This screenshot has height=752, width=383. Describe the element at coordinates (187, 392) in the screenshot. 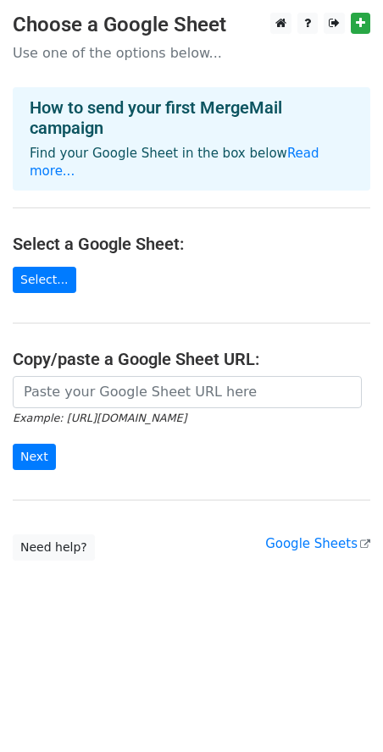

I see `input: Paste your Google Sheet URL here` at that location.